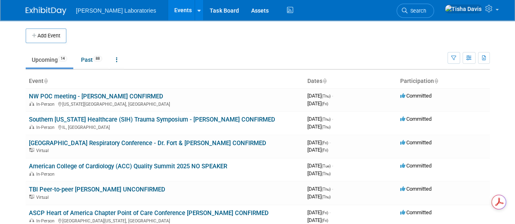  I want to click on img: ExhibitDay, so click(46, 11).